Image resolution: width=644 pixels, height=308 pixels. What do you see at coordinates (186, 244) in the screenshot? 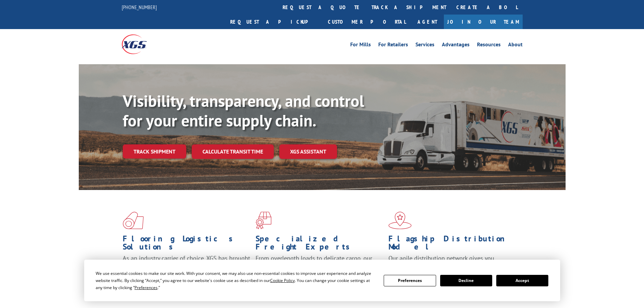
I see `h1: Flooring Logistics Solutions` at bounding box center [186, 244].